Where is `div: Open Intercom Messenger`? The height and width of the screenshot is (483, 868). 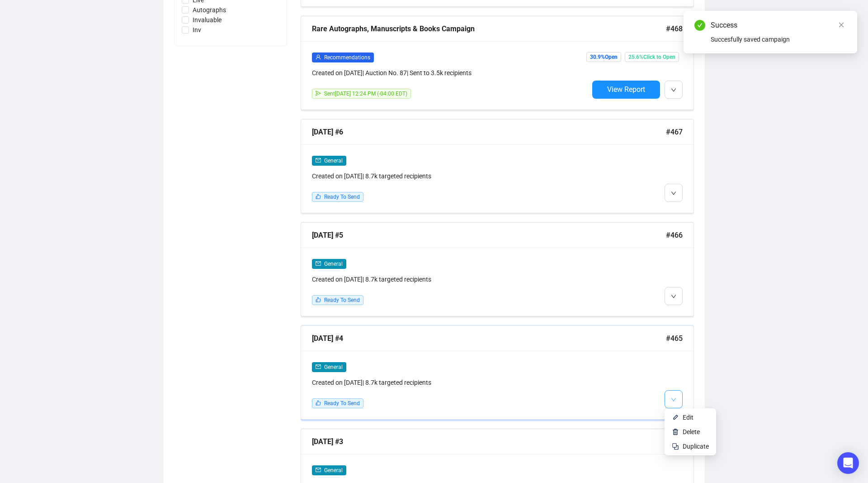 div: Open Intercom Messenger is located at coordinates (848, 463).